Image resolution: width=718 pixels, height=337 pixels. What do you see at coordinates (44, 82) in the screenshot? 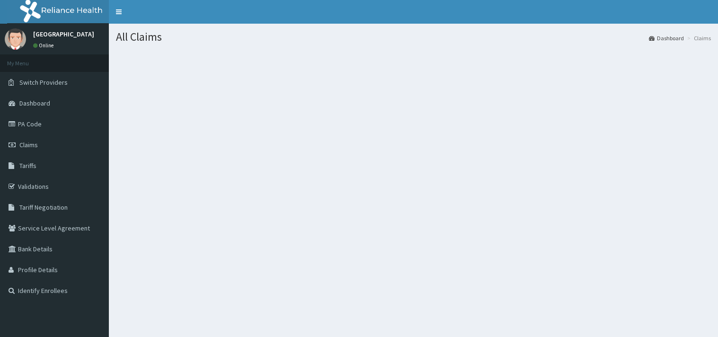
I see `span: Switch Providers` at bounding box center [44, 82].